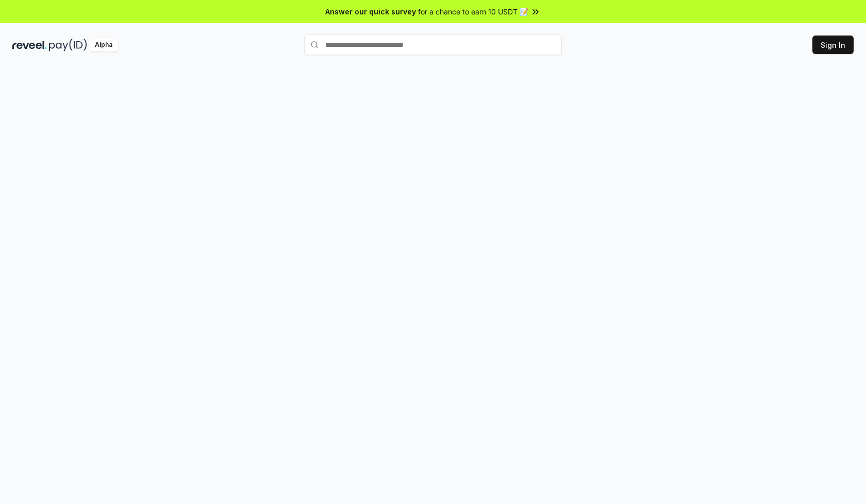 Image resolution: width=866 pixels, height=504 pixels. I want to click on img: pay_id, so click(68, 45).